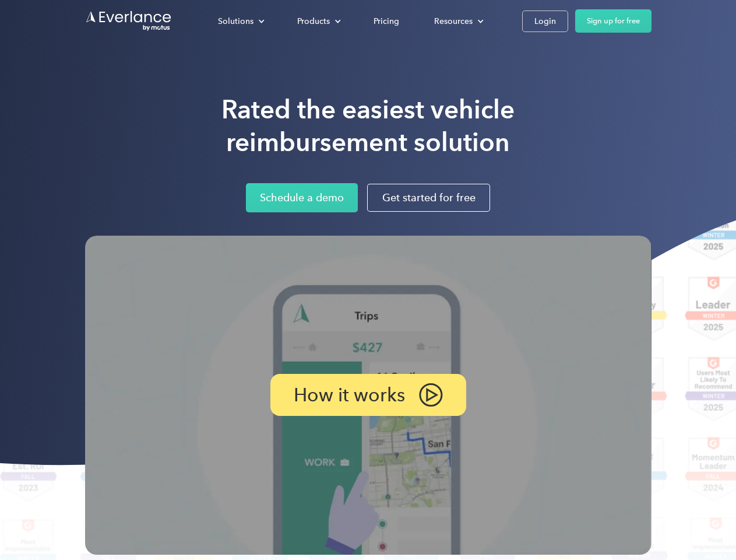 The image size is (736, 560). What do you see at coordinates (235, 21) in the screenshot?
I see `div: Solutions` at bounding box center [235, 21].